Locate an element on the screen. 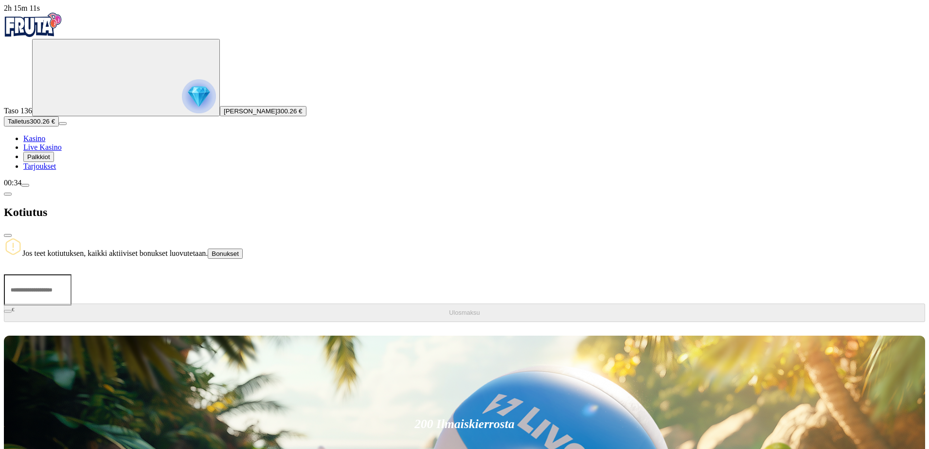 This screenshot has height=449, width=929. span: Live Kasino is located at coordinates (42, 147).